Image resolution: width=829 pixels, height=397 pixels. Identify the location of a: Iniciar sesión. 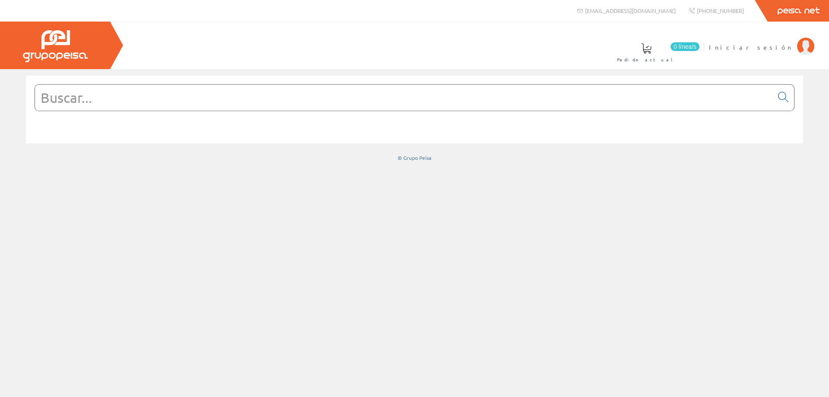
(761, 40).